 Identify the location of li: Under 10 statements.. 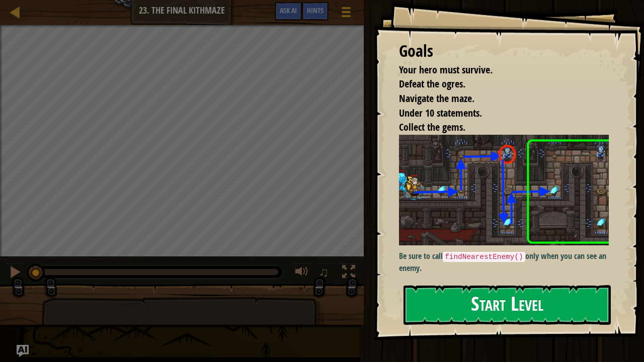
(496, 113).